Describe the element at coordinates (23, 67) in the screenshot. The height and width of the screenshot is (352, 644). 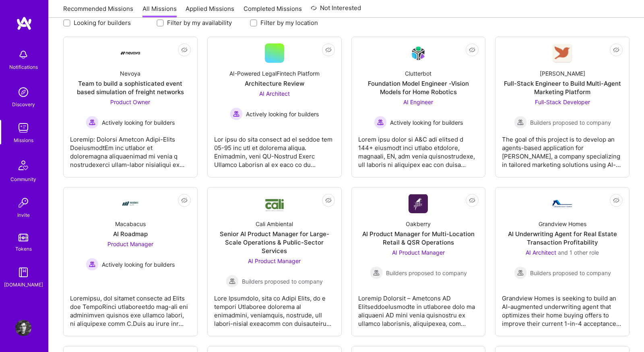
I see `div: Notifications` at that location.